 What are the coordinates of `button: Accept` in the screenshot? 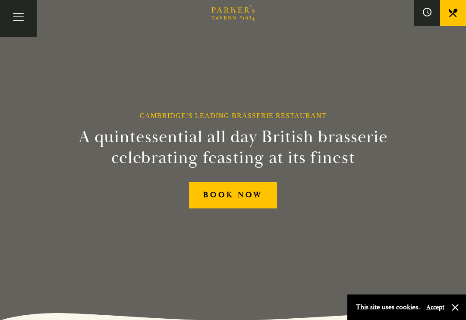 It's located at (436, 307).